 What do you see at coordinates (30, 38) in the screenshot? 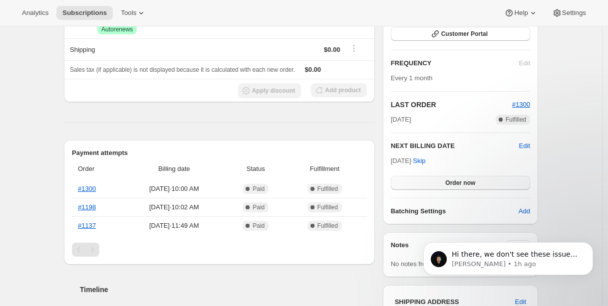
I see `img: Profile image for Adrian` at bounding box center [30, 38].